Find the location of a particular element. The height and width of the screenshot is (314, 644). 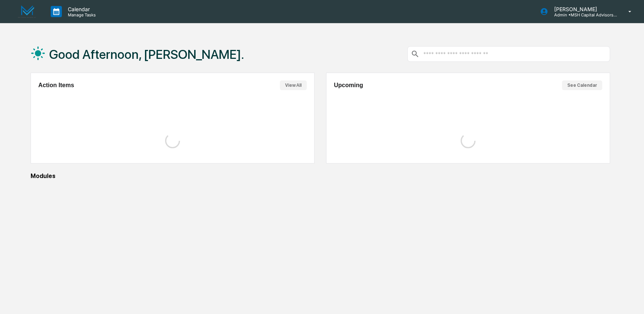

p: Manage Tasks is located at coordinates (81, 15).